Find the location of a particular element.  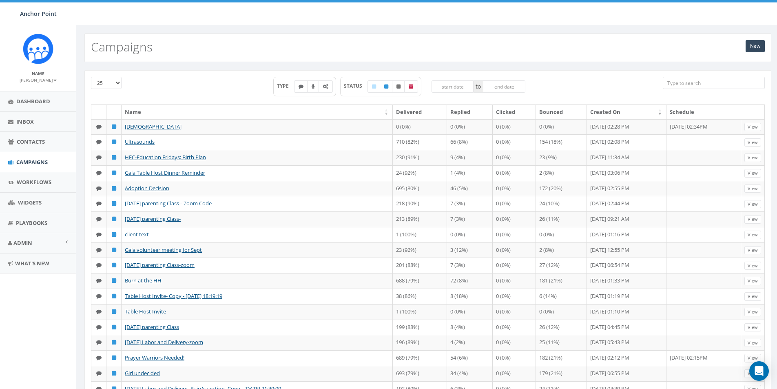

td: 3 (12%) is located at coordinates (469, 250).